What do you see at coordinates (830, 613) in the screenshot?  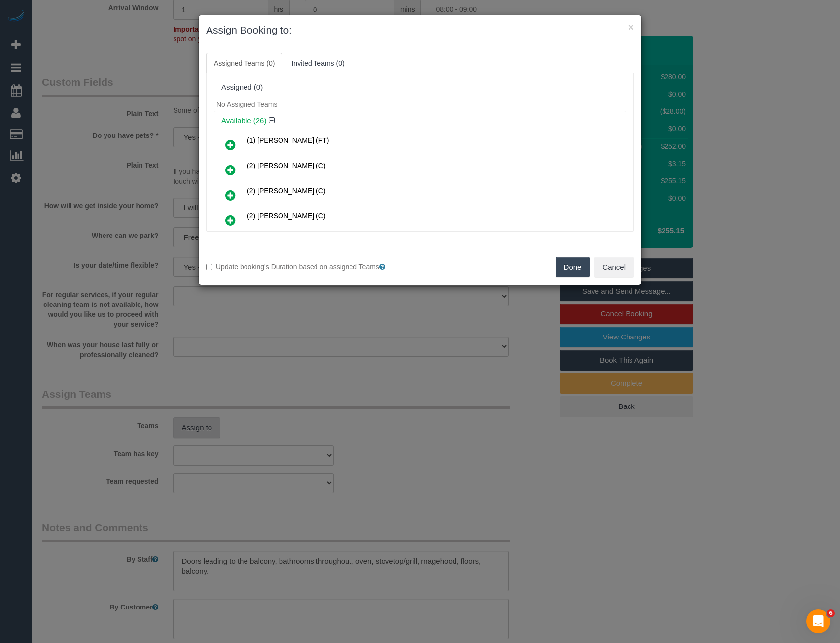 I see `span: 6` at bounding box center [830, 613].